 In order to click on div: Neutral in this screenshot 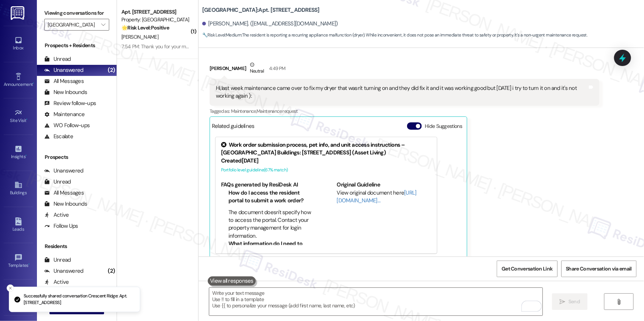, I will do `click(257, 69)`.